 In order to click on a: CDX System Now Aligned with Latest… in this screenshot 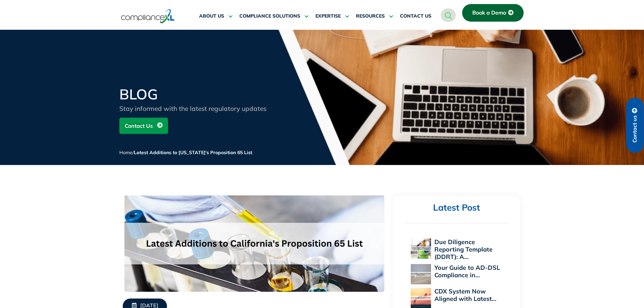, I will do `click(465, 295)`.